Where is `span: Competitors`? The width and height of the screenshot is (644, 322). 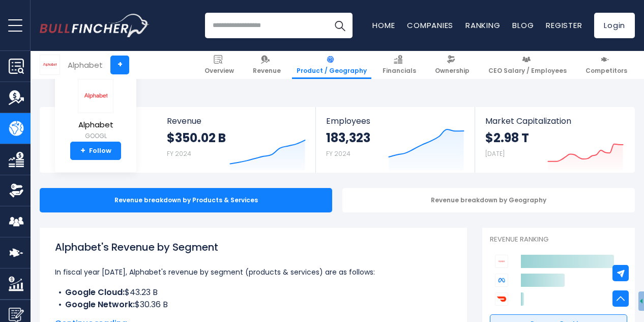 span: Competitors is located at coordinates (606, 71).